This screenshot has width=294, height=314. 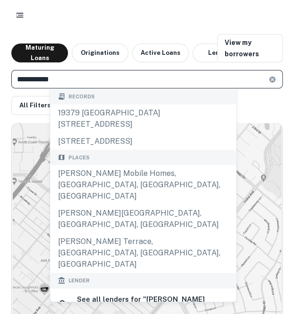 What do you see at coordinates (100, 53) in the screenshot?
I see `button: Originations` at bounding box center [100, 53].